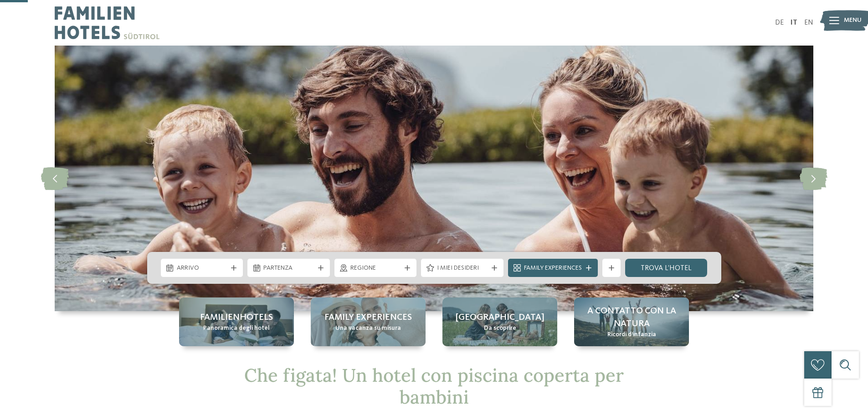 This screenshot has height=415, width=868. I want to click on span: Da scoprire, so click(500, 329).